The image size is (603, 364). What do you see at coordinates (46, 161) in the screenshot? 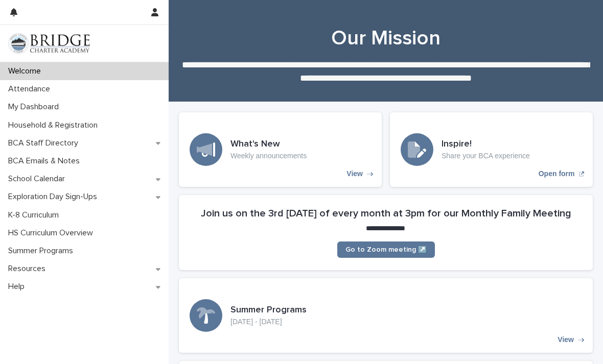
I see `p: BCA Emails & Notes` at bounding box center [46, 161].